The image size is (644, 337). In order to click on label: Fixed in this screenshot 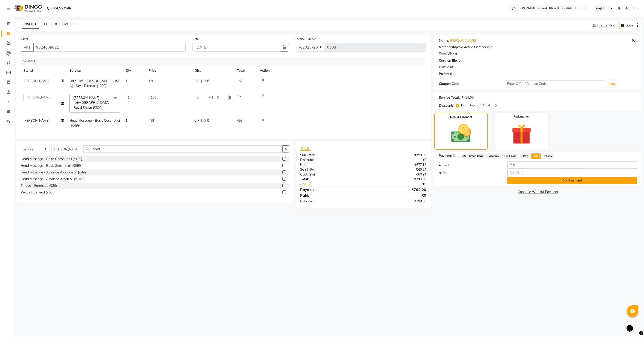, I will do `click(487, 105)`.